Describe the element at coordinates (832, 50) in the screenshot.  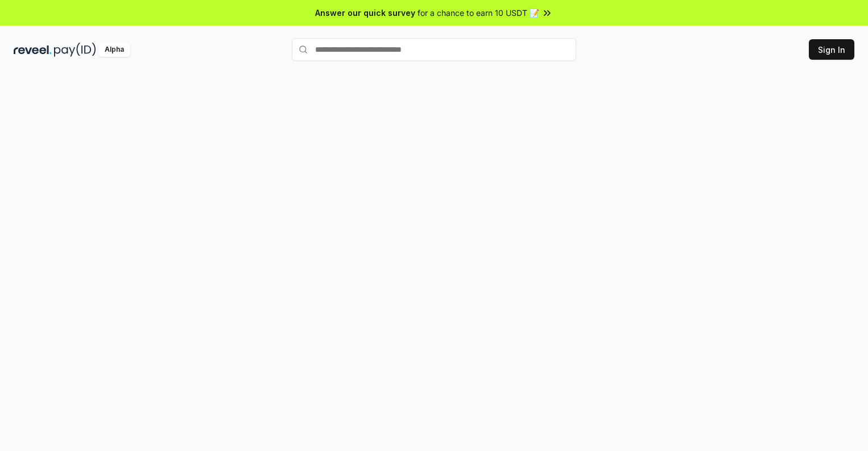
I see `button: Sign In` at that location.